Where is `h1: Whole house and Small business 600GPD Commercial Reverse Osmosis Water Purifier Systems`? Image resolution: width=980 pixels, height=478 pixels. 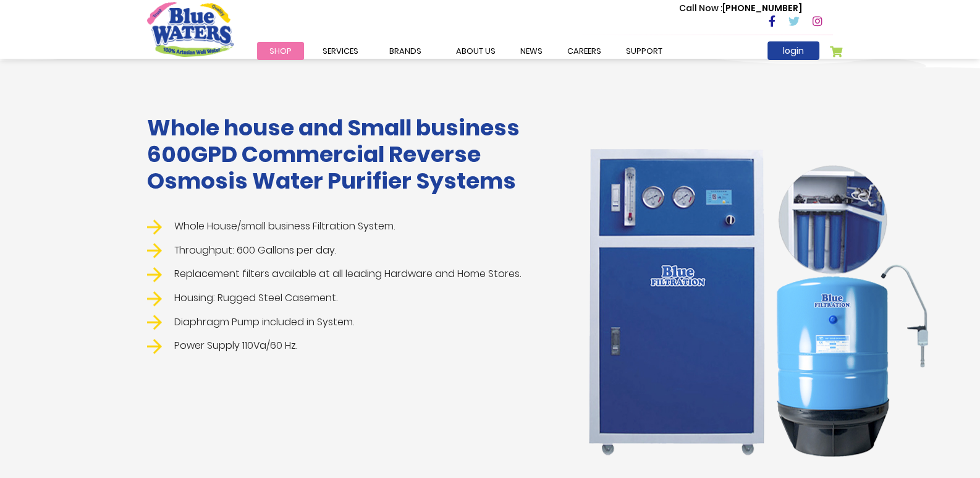 h1: Whole house and Small business 600GPD Commercial Reverse Osmosis Water Purifier Systems is located at coordinates (349, 154).